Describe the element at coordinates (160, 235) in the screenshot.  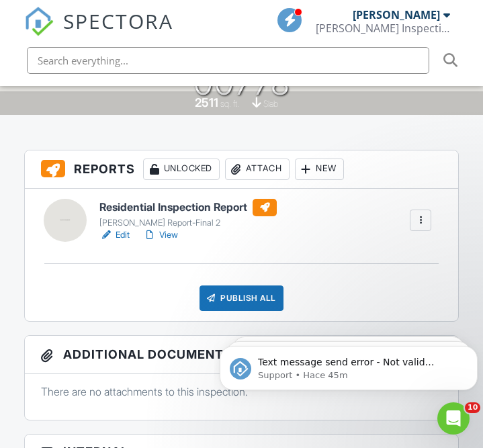
I see `a: View` at that location.